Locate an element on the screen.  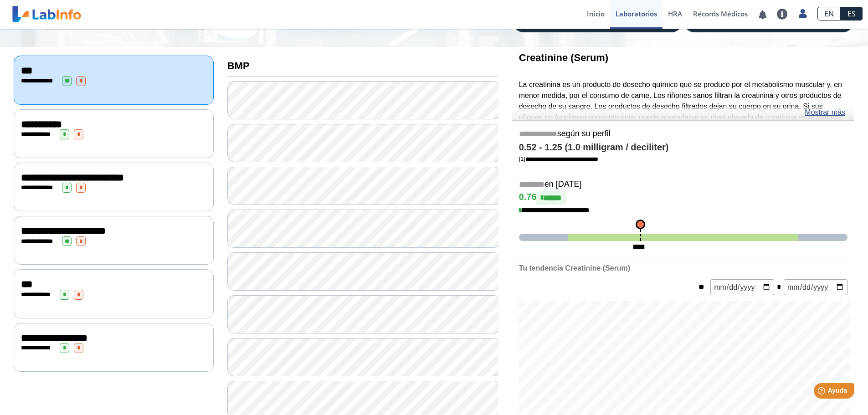
h4: 0.52 - 1.25 (1.0 milligram / deciliter) is located at coordinates (682, 148).